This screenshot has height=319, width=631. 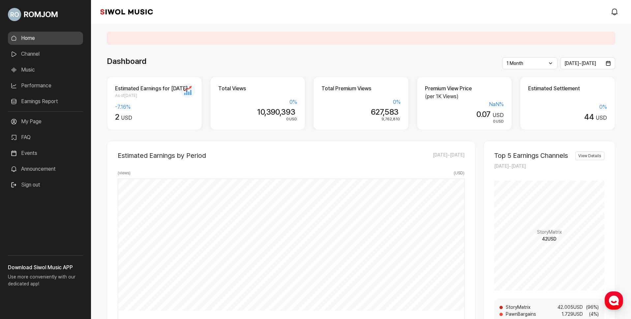 What do you see at coordinates (483, 114) in the screenshot?
I see `span: 0.07` at bounding box center [483, 114].